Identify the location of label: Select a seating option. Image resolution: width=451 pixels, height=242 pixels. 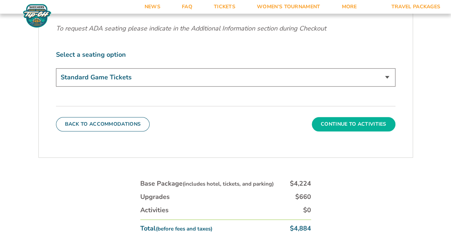
(226, 55).